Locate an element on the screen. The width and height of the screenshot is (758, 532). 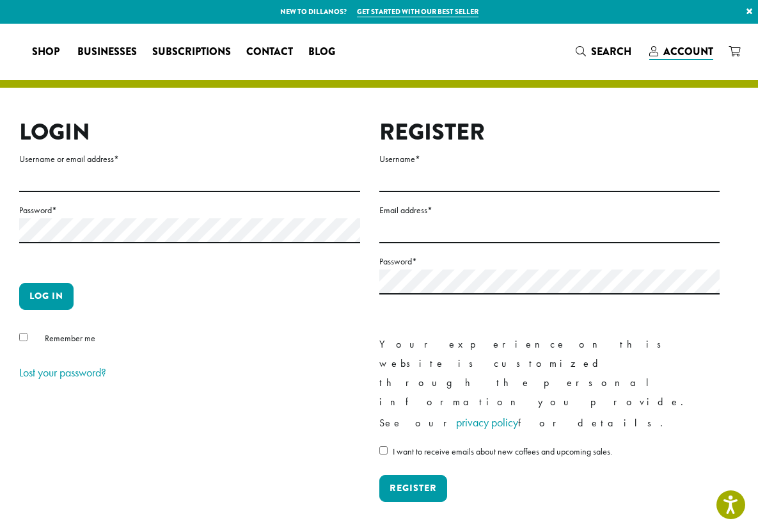
span: Subscriptions is located at coordinates (191, 52).